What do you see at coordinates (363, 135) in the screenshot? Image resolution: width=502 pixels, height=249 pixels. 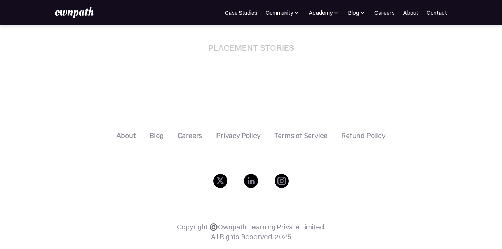 I see `a: Refund Policy` at bounding box center [363, 135].